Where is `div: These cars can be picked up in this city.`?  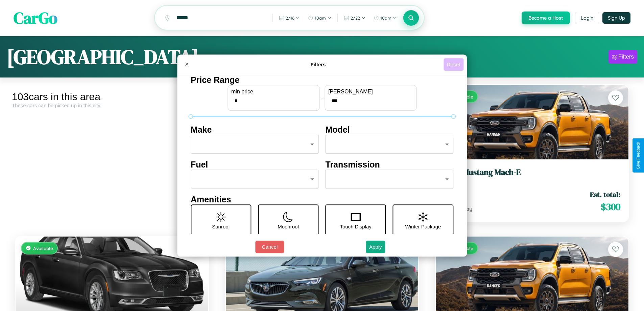
div: These cars can be picked up in this city. is located at coordinates (112, 105).